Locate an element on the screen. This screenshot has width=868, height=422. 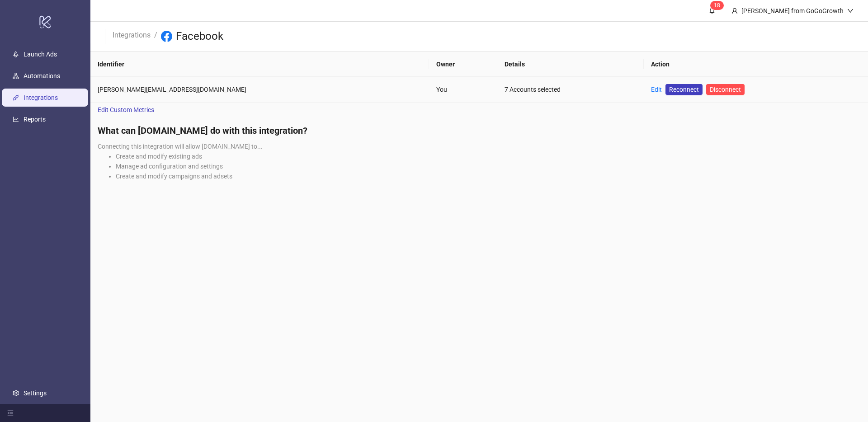
span: menu-fold is located at coordinates (10, 413).